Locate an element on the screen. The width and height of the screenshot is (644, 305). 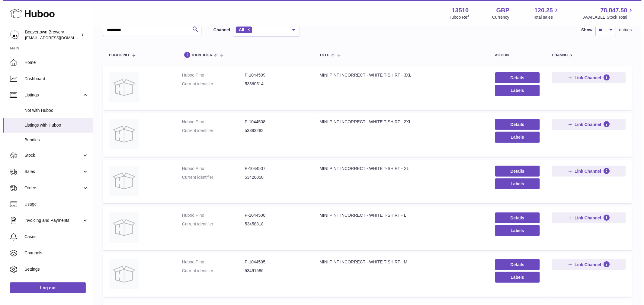
span: Stock is located at coordinates (51, 155).